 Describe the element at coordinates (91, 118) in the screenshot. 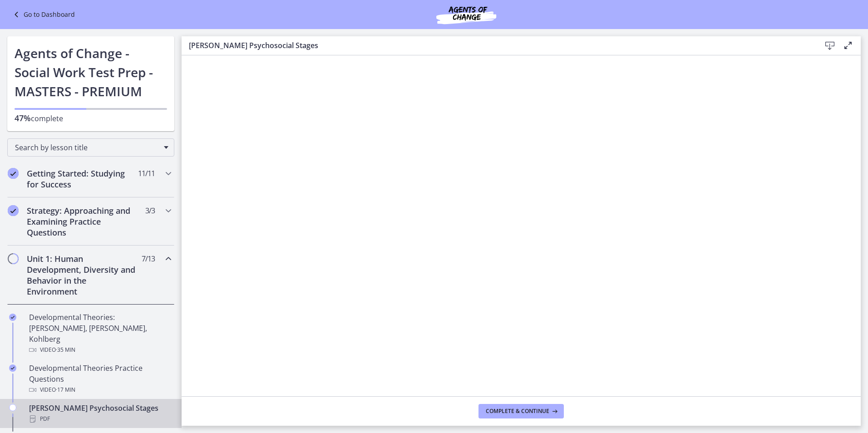

I see `p: complete` at that location.